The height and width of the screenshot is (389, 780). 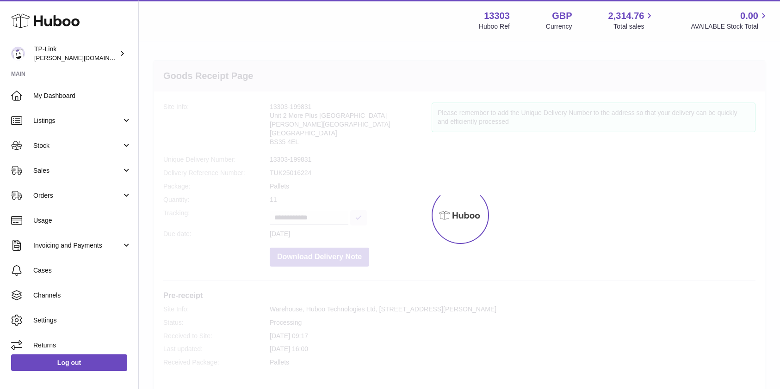 What do you see at coordinates (77, 246) in the screenshot?
I see `span: Invoicing and Payments` at bounding box center [77, 246].